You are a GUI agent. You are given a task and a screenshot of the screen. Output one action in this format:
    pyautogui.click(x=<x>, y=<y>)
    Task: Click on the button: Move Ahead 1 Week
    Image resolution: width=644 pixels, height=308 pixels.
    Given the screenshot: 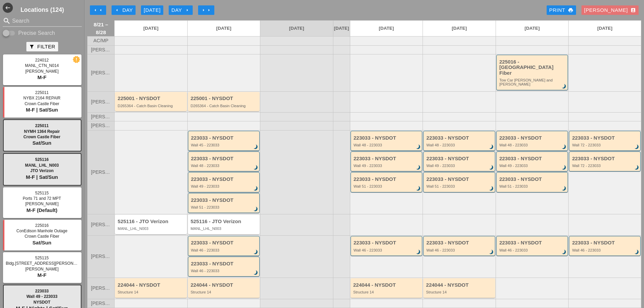 What is the action you would take?
    pyautogui.click(x=206, y=10)
    